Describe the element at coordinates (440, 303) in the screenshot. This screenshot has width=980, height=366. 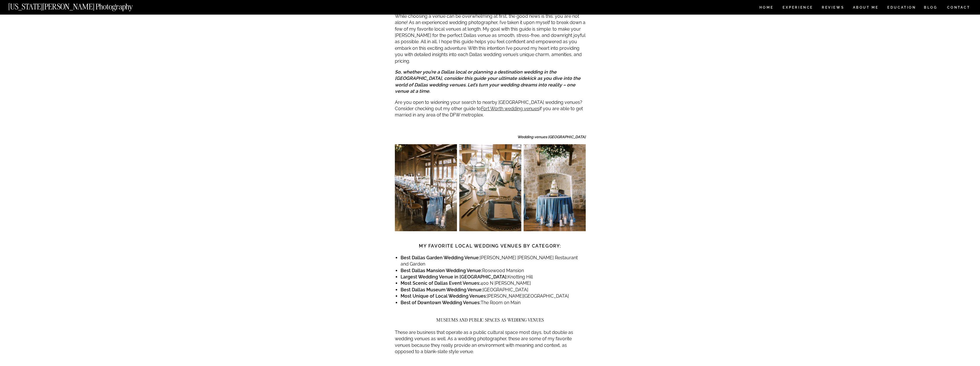
I see `strong: Best of Downtown Wedding Venues:` at that location.